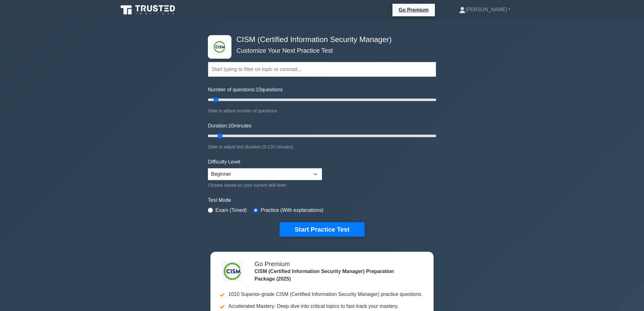 The image size is (644, 311). Describe the element at coordinates (230, 126) in the screenshot. I see `label: Duration: minutes` at that location.